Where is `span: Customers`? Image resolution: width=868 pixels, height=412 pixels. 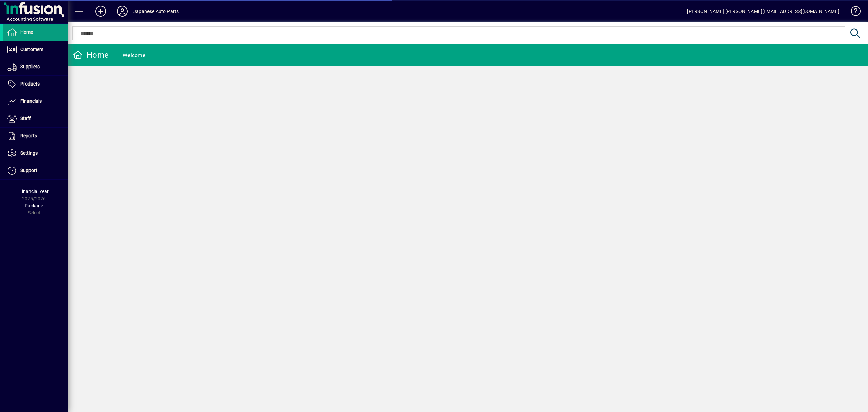 span: Customers is located at coordinates (32, 49).